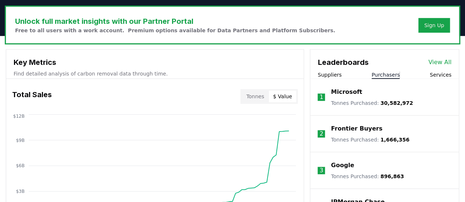 The height and width of the screenshot is (202, 465). Describe the element at coordinates (175, 30) in the screenshot. I see `p: Free to all users with a work account. Premium options available for Data Partners and Platform S...` at that location.